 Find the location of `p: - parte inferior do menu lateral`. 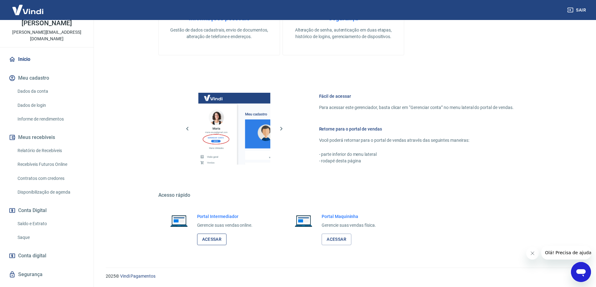

p: - parte inferior do menu lateral is located at coordinates (416, 154).